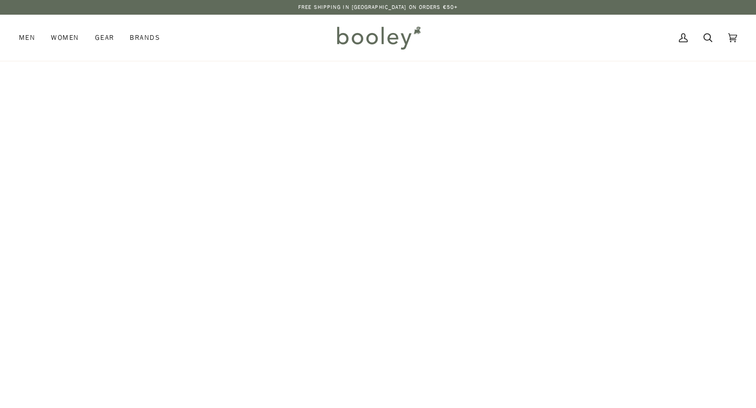 The height and width of the screenshot is (408, 756). I want to click on img: Booley, so click(378, 38).